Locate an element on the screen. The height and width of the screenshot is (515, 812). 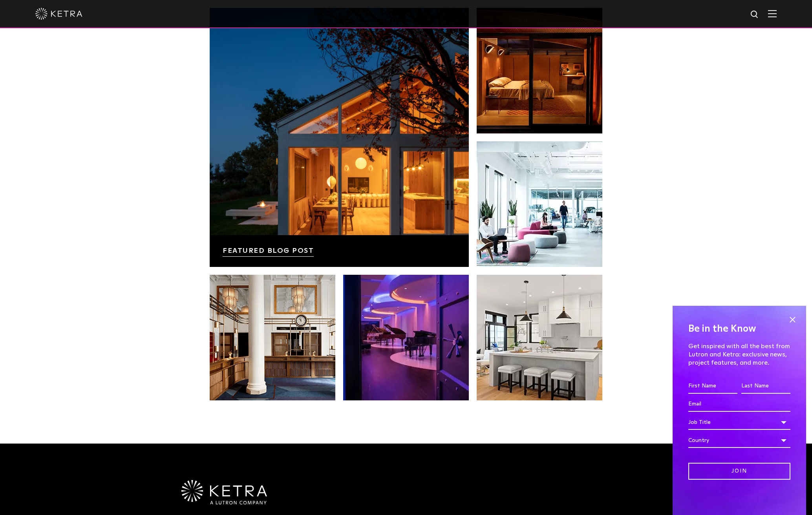
img: search icon is located at coordinates (754, 15).